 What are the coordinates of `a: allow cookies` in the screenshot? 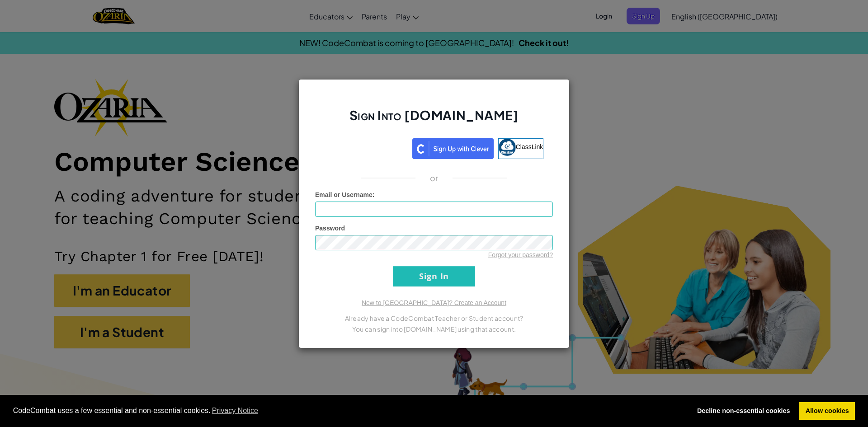 It's located at (827, 411).